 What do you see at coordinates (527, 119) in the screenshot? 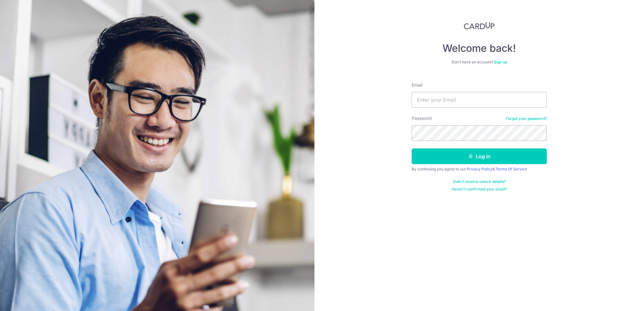
I see `a: Forgot your password?` at bounding box center [527, 119].